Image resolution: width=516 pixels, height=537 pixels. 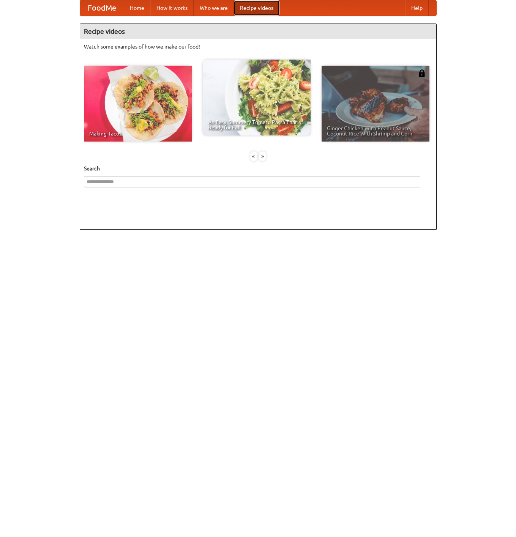 What do you see at coordinates (172, 8) in the screenshot?
I see `a: How it works` at bounding box center [172, 8].